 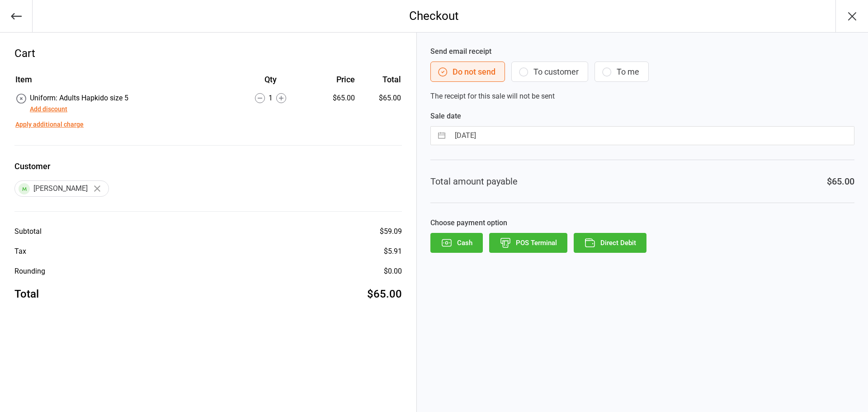 What do you see at coordinates (642, 116) in the screenshot?
I see `label: Sale date` at bounding box center [642, 116].